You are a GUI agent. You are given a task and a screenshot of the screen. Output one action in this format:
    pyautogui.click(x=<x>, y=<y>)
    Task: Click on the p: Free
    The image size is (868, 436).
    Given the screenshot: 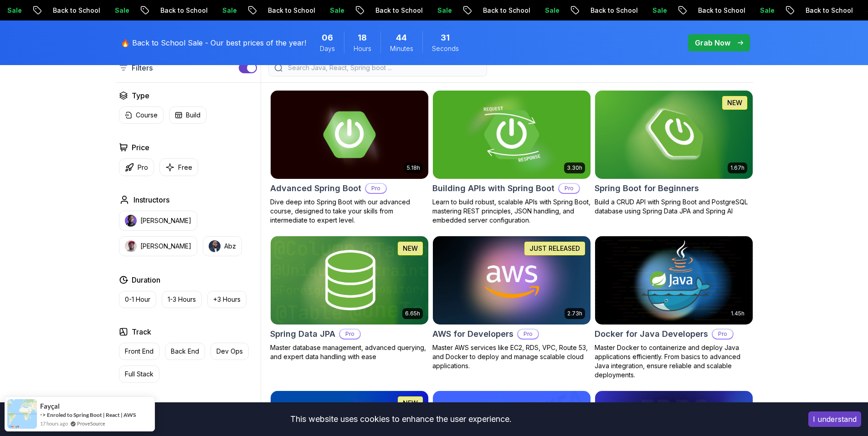 What is the action you would take?
    pyautogui.click(x=185, y=168)
    